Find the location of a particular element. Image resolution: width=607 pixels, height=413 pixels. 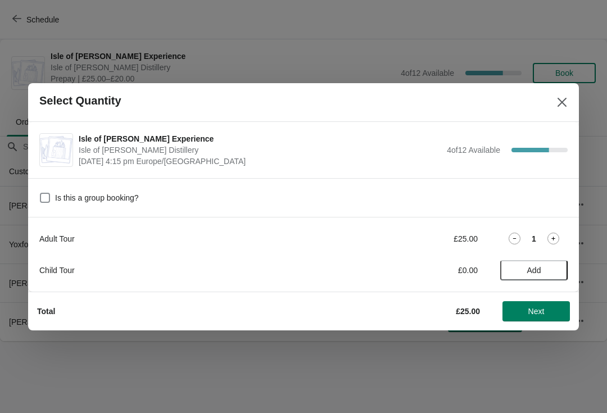

div: Child Tour is located at coordinates (195, 270).